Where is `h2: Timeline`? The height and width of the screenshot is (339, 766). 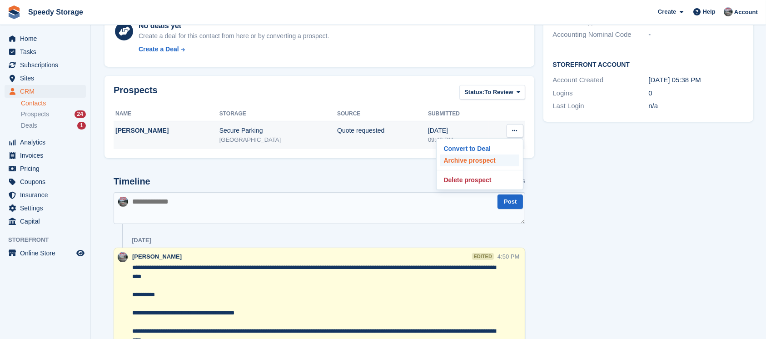
h2: Timeline is located at coordinates (132, 181).